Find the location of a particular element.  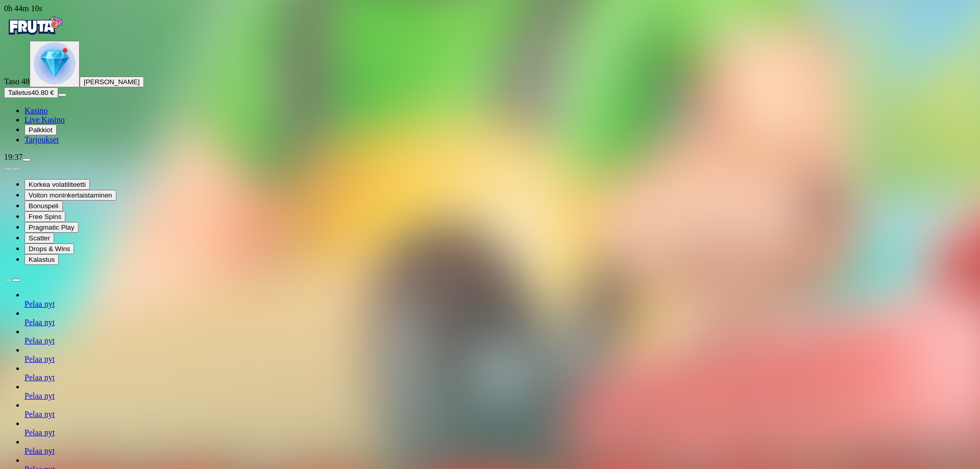

a: poker-chip iconLive Kasino is located at coordinates (45, 120).